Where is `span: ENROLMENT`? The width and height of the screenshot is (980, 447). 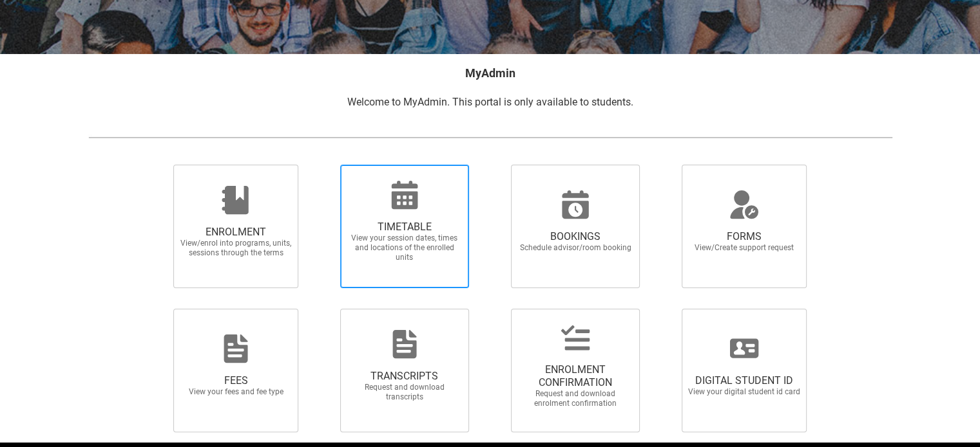
span: ENROLMENT is located at coordinates (235, 232).